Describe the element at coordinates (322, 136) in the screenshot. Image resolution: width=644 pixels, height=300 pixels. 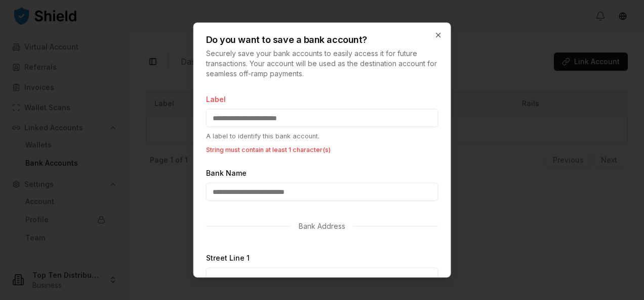
I see `p: A label to identify this bank account.` at that location.